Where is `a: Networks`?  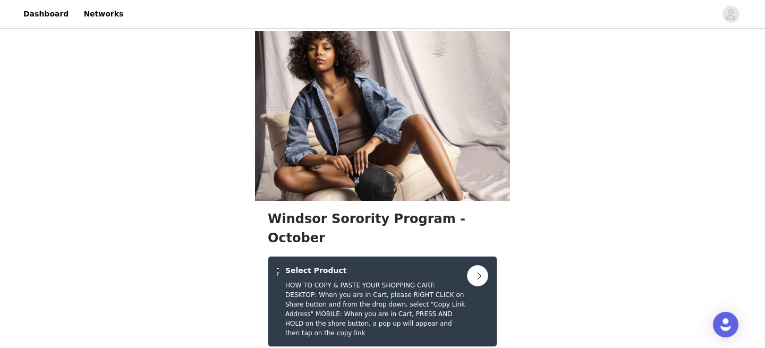 a: Networks is located at coordinates (103, 14).